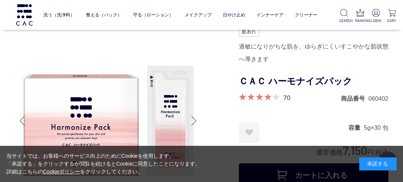 The width and height of the screenshot is (403, 182). I want to click on dd: 060402, so click(378, 99).